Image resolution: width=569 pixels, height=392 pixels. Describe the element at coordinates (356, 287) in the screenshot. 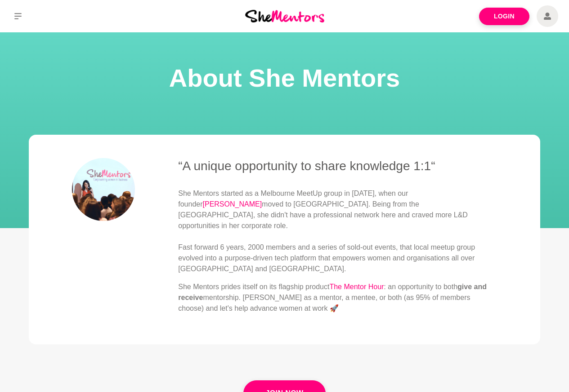

I see `a: The Mentor Hour` at that location.